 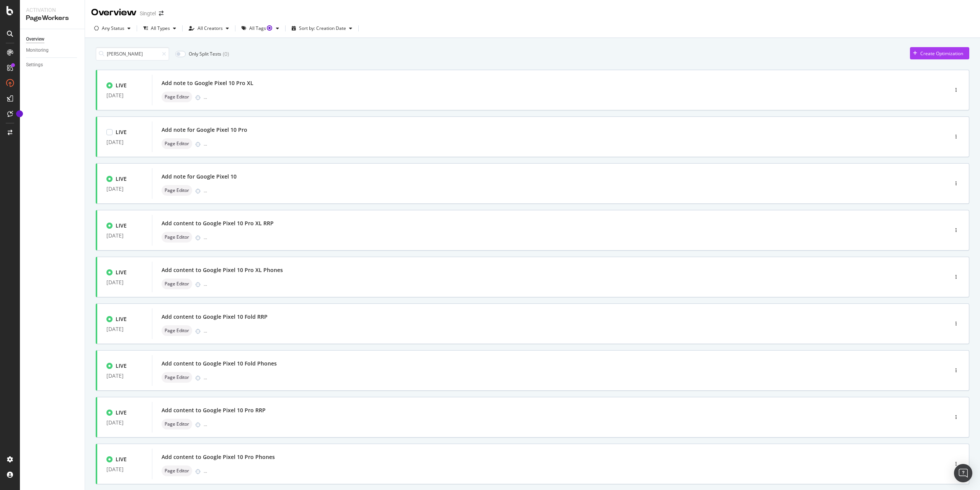 I want to click on div: All Tags, so click(x=261, y=28).